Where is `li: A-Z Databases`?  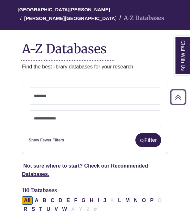
li: A-Z Databases is located at coordinates (140, 18).